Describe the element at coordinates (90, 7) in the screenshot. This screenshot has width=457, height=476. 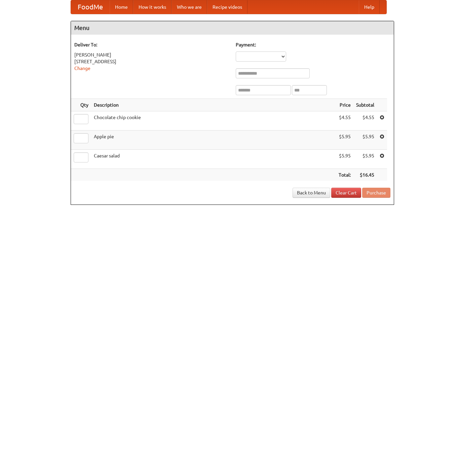
I see `a: FoodMe` at that location.